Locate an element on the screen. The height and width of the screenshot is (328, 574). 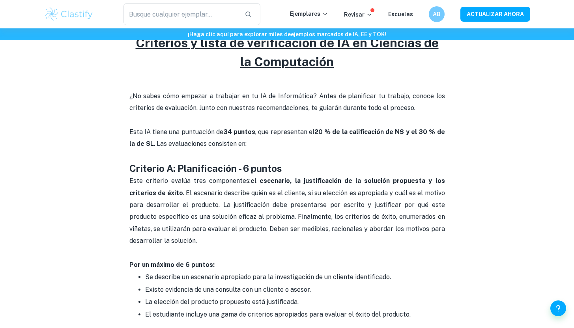
font: ¡Haga clic aquí para explorar miles de is located at coordinates (239, 34).